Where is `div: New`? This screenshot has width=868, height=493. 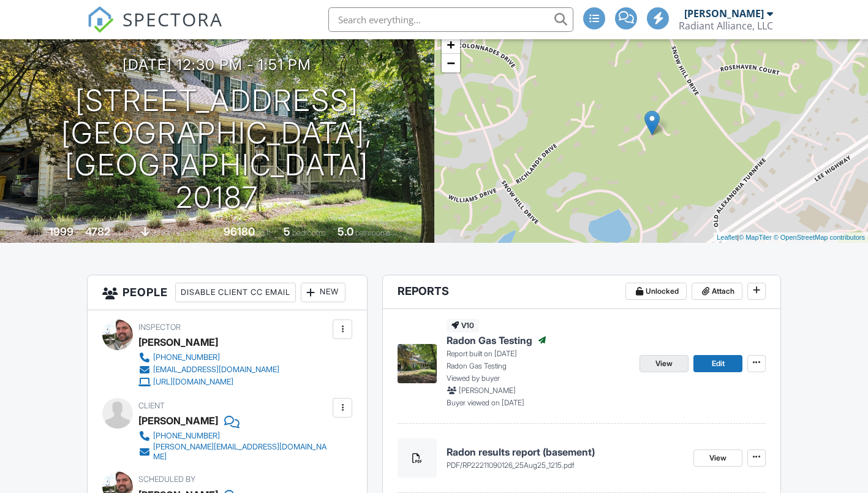
div: New is located at coordinates (323, 293).